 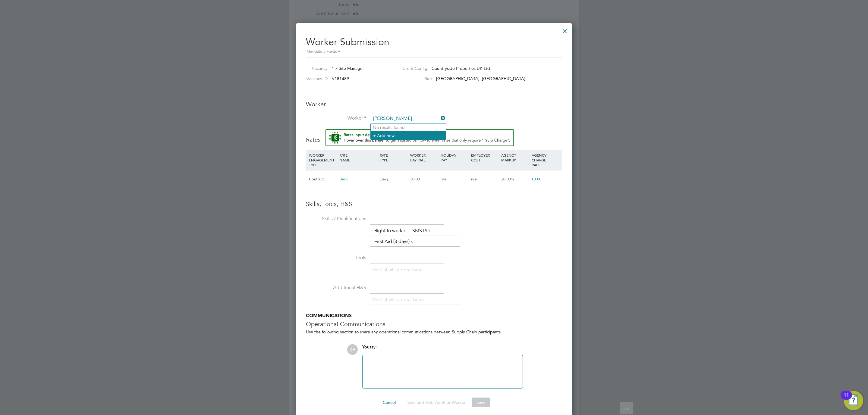 What do you see at coordinates (393, 158) in the screenshot?
I see `div: RATE TYPE` at bounding box center [393, 158].